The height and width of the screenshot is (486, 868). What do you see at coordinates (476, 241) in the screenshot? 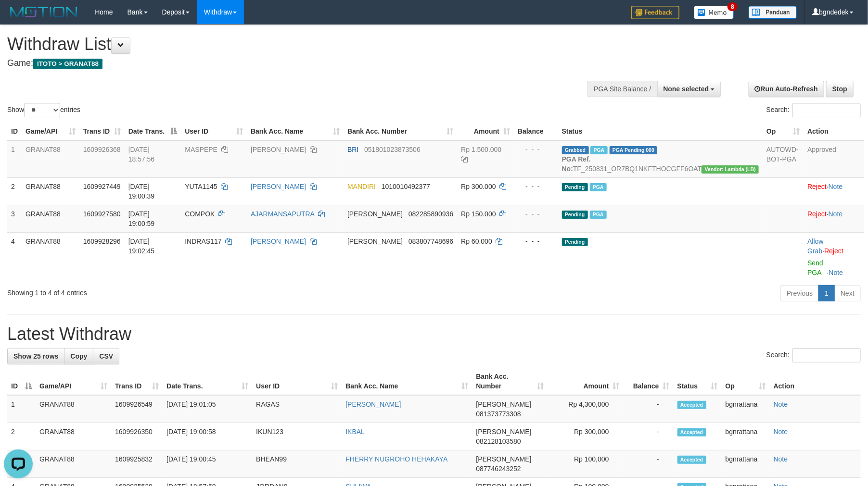
I see `span: Rp 60.000` at bounding box center [476, 241].